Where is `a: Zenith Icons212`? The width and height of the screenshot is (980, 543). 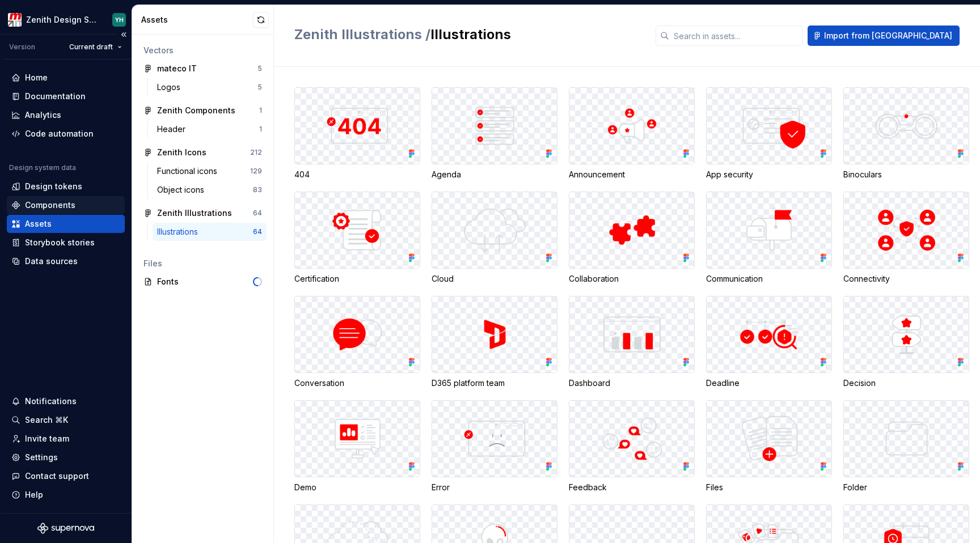 a: Zenith Icons212 is located at coordinates (202, 153).